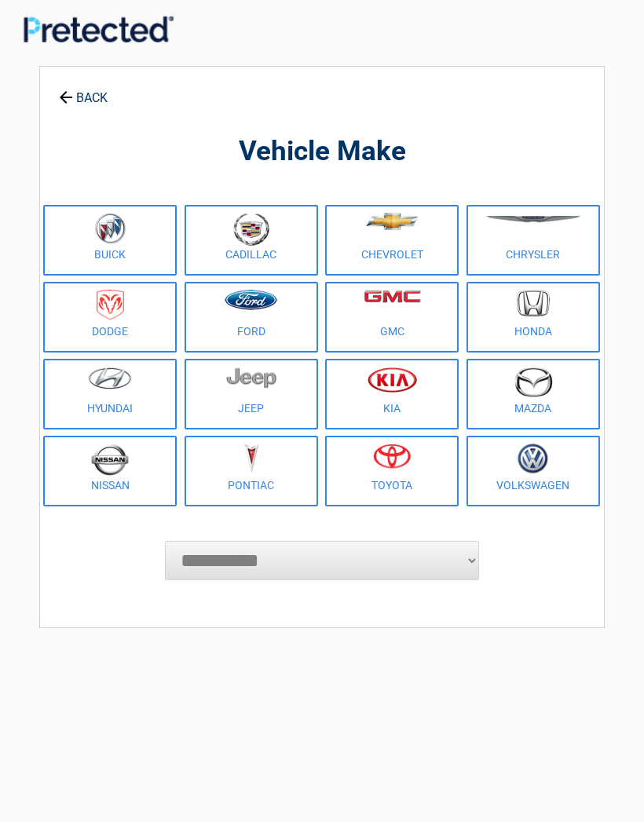 The height and width of the screenshot is (822, 644). Describe the element at coordinates (252, 458) in the screenshot. I see `img: pontiac` at that location.